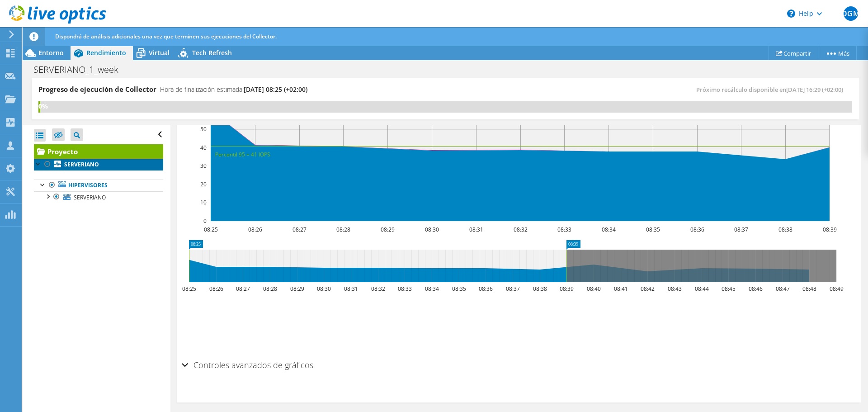 The image size is (868, 412). I want to click on span: Rendimiento, so click(106, 53).